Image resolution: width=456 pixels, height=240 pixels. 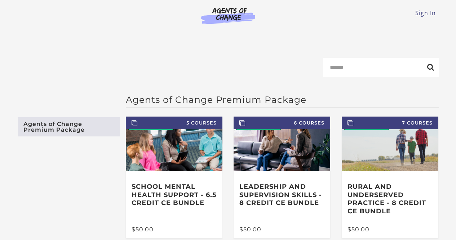 I want to click on a: Sign In, so click(x=425, y=13).